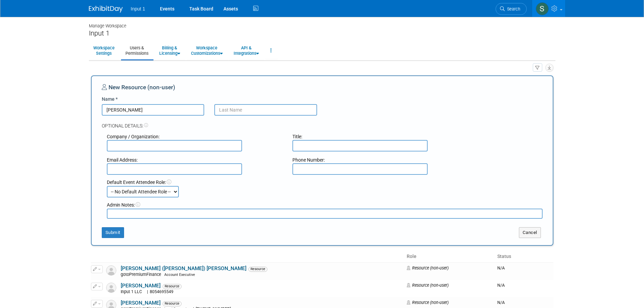 This screenshot has width=644, height=308. I want to click on span: Account Executive, so click(180, 275).